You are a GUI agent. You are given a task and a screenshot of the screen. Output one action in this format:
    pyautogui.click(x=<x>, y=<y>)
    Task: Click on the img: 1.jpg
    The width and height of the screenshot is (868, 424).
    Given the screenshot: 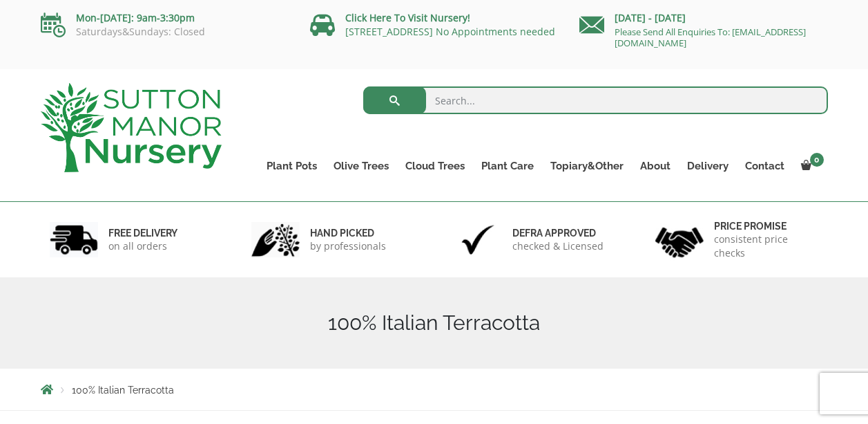 What is the action you would take?
    pyautogui.click(x=73, y=239)
    